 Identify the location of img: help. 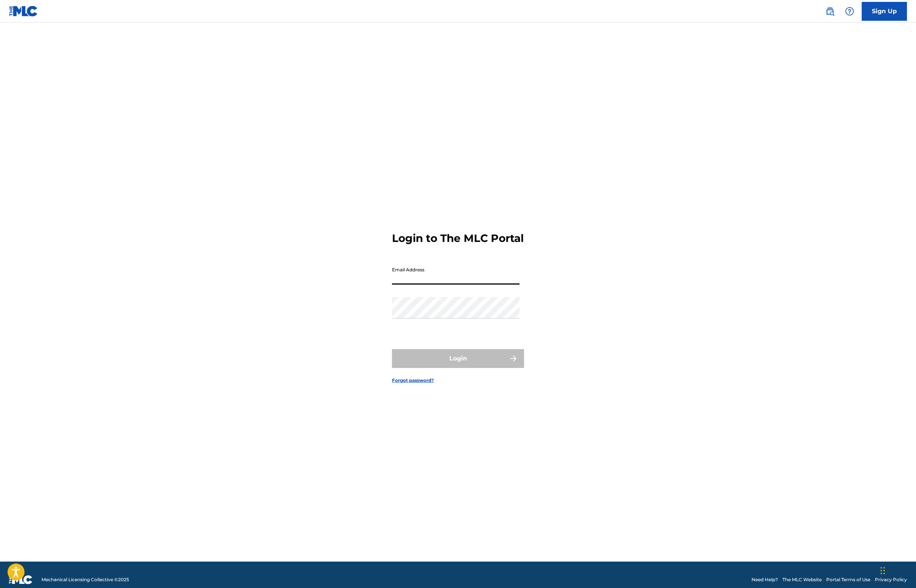
(850, 11).